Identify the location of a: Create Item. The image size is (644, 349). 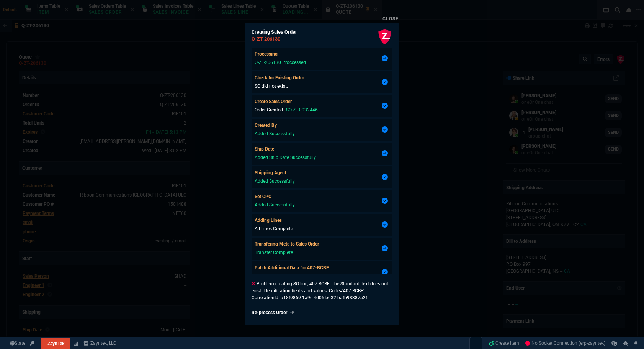
(504, 343).